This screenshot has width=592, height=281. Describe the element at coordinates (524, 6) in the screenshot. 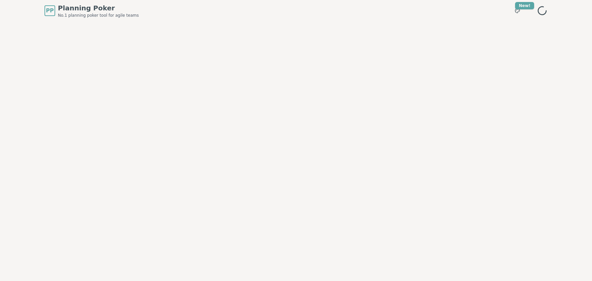

I see `div: New!` at that location.